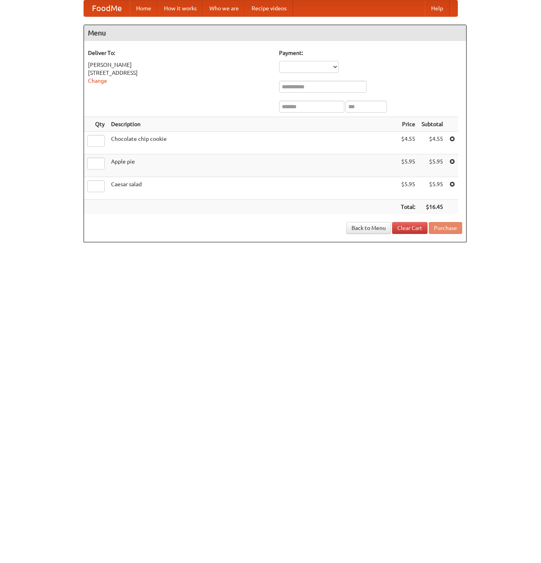 The width and height of the screenshot is (541, 563). What do you see at coordinates (107, 8) in the screenshot?
I see `a: FoodMe` at bounding box center [107, 8].